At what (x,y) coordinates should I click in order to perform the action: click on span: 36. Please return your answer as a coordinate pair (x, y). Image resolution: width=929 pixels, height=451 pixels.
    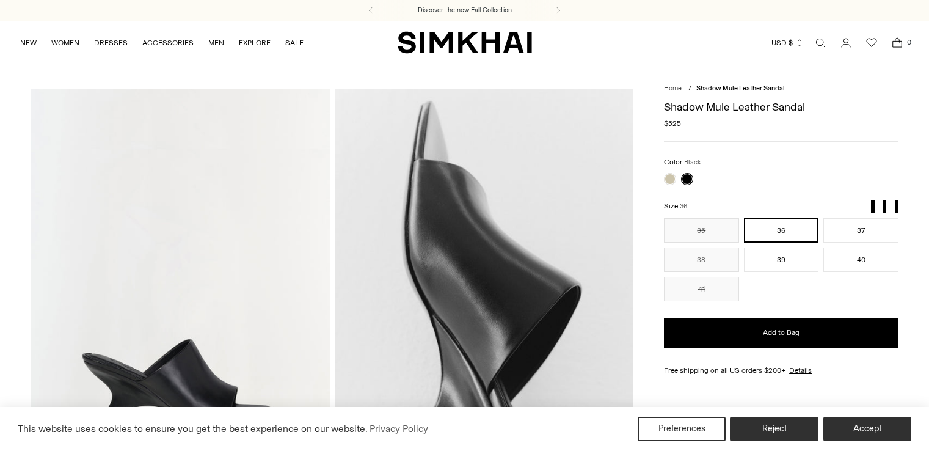
    Looking at the image, I should click on (684, 206).